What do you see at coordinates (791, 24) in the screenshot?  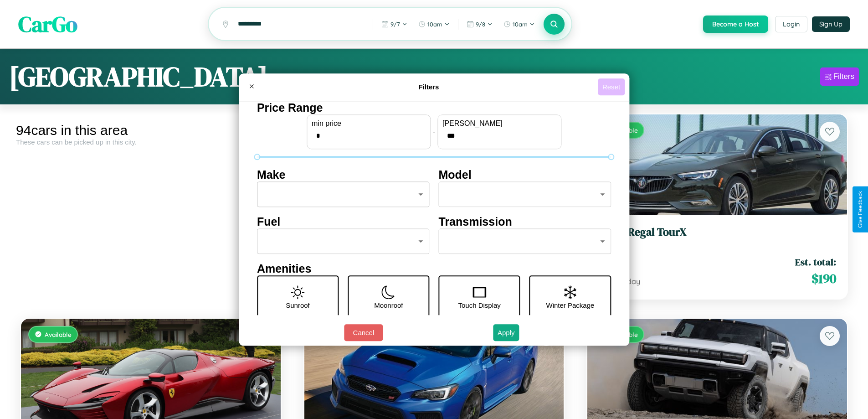 I see `button: Login` at bounding box center [791, 24].